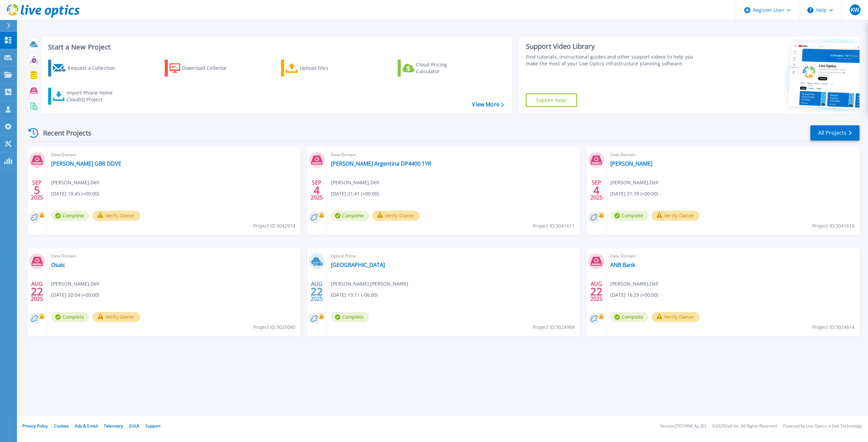 The image size is (868, 442). Describe the element at coordinates (275, 226) in the screenshot. I see `span: Project ID: 3042974` at that location.